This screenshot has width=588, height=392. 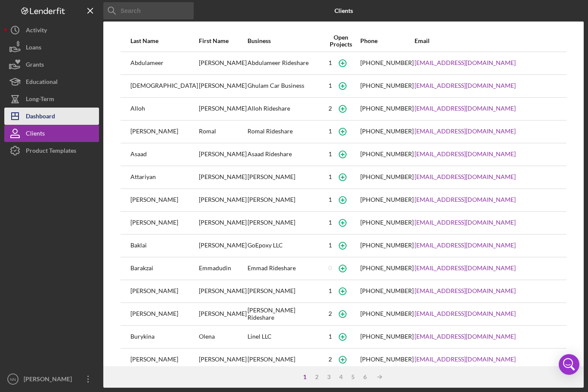 What do you see at coordinates (329, 377) in the screenshot?
I see `div: 3` at bounding box center [329, 377].